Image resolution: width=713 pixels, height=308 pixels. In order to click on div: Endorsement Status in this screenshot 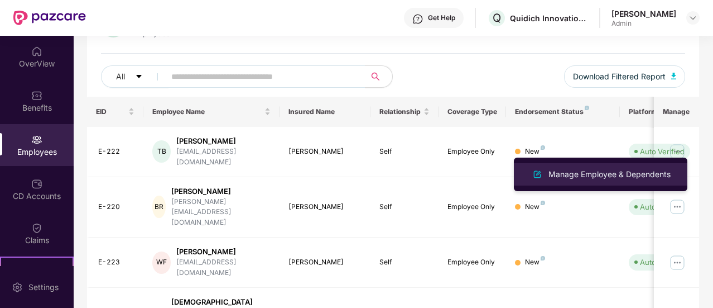, I will do `click(563, 112)`.